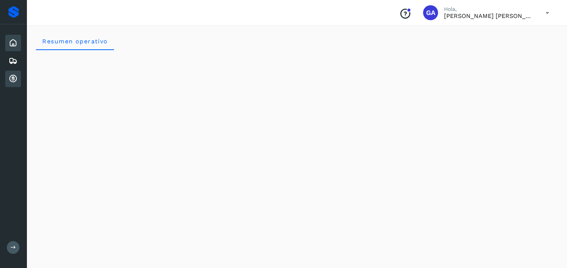 This screenshot has width=567, height=268. I want to click on p: GABRIELA ARENAS DELGADILLO, so click(489, 16).